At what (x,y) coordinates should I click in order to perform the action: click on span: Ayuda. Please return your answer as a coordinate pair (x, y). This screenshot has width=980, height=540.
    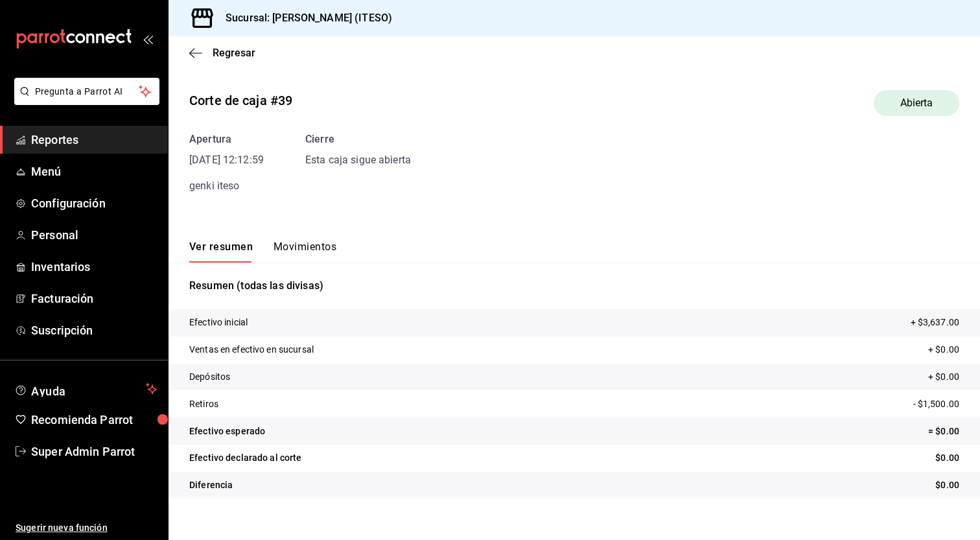
    Looking at the image, I should click on (86, 389).